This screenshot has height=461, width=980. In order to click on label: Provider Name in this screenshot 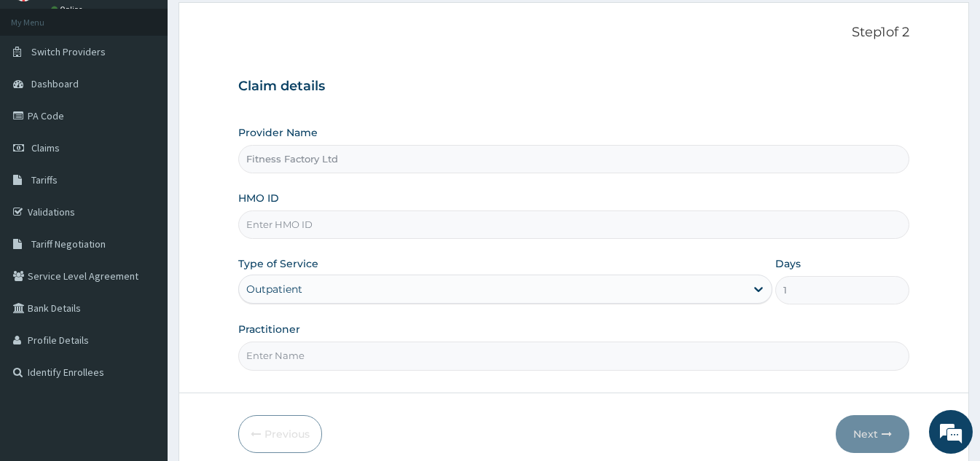, I will do `click(278, 132)`.